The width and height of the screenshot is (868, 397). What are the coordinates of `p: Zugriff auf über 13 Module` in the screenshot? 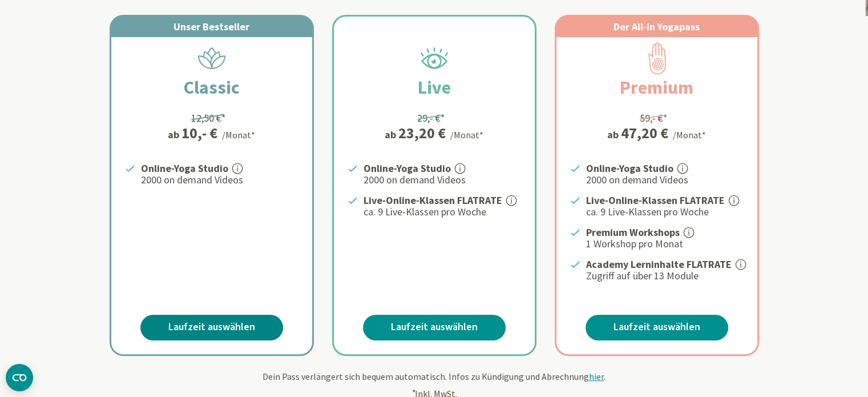 It's located at (665, 276).